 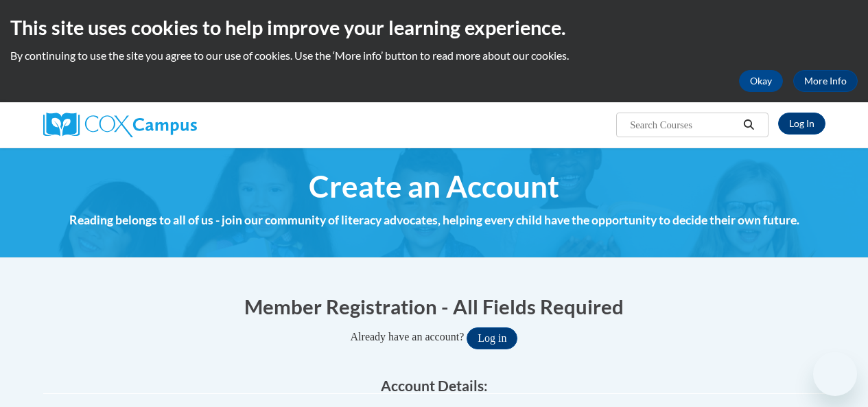 What do you see at coordinates (434, 56) in the screenshot?
I see `p: By continuing to use the site you agree to our use of cookies. Use the ‘More info’ button to read...` at bounding box center [434, 56].